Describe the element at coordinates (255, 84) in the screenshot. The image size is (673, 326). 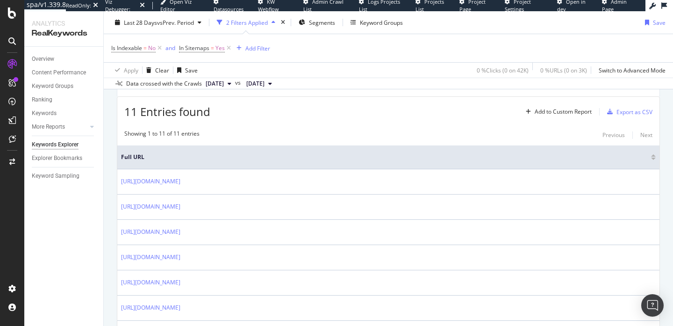
I see `span: 2025 Sep. 8th` at that location.